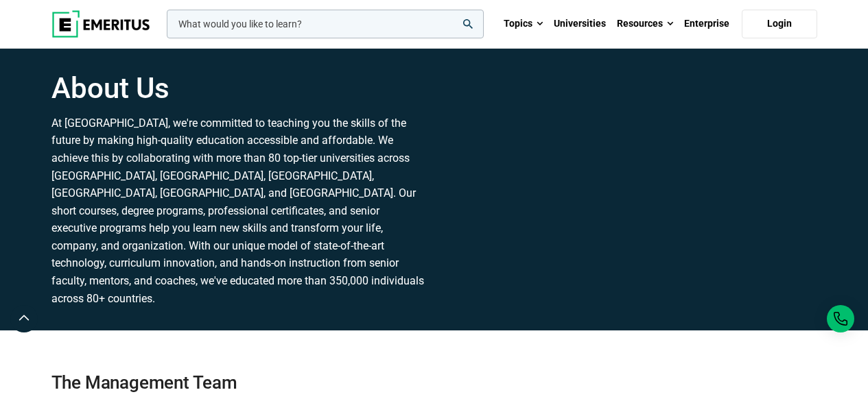  What do you see at coordinates (326, 24) in the screenshot?
I see `input: woocommerce-product-search-field-0` at bounding box center [326, 24].